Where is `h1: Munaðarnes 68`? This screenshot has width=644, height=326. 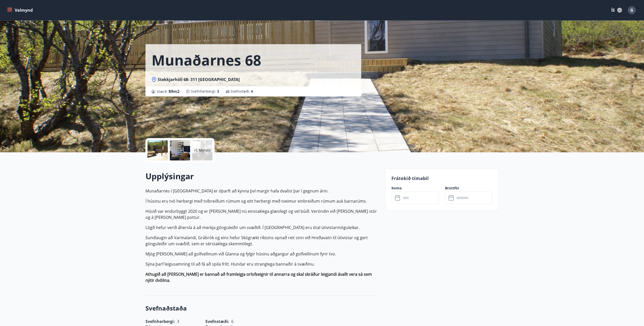
h1: Munaðarnes 68 is located at coordinates (206, 60).